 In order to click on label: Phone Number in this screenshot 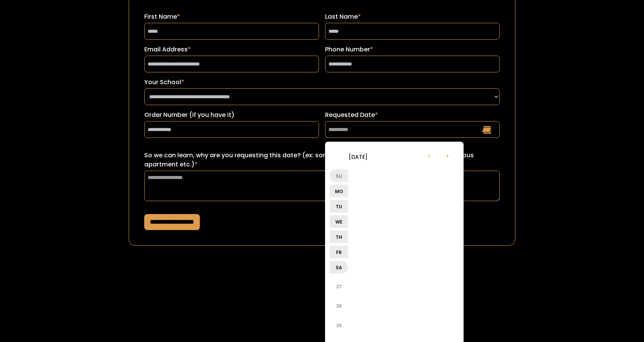, I will do `click(412, 49)`.